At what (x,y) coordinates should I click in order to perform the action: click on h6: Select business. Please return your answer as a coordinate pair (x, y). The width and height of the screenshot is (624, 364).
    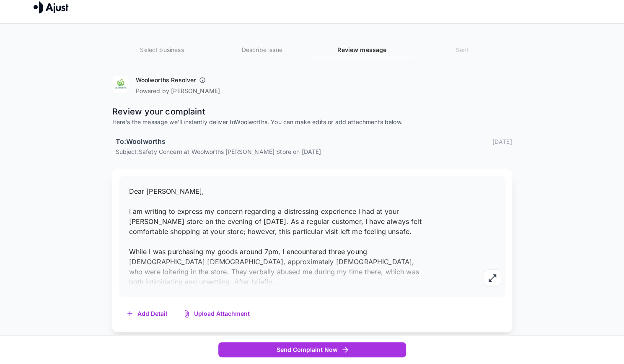
    Looking at the image, I should click on (162, 50).